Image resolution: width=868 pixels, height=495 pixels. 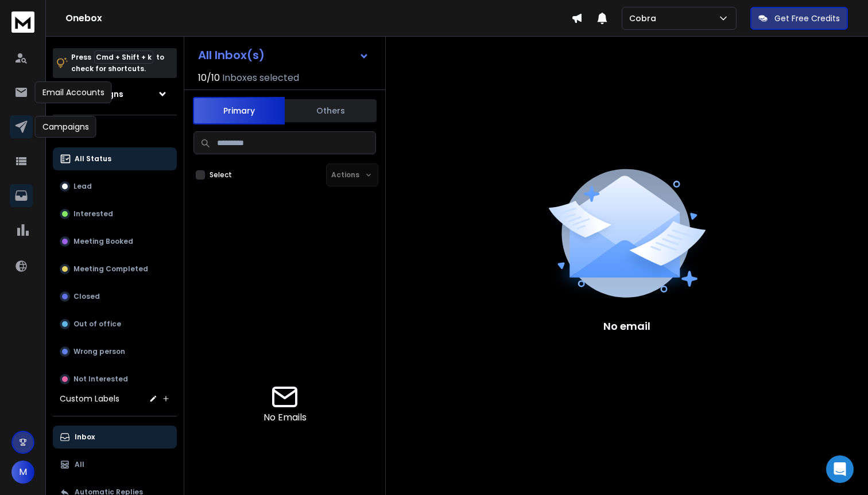 What do you see at coordinates (85, 438) in the screenshot?
I see `p: Inbox` at bounding box center [85, 438].